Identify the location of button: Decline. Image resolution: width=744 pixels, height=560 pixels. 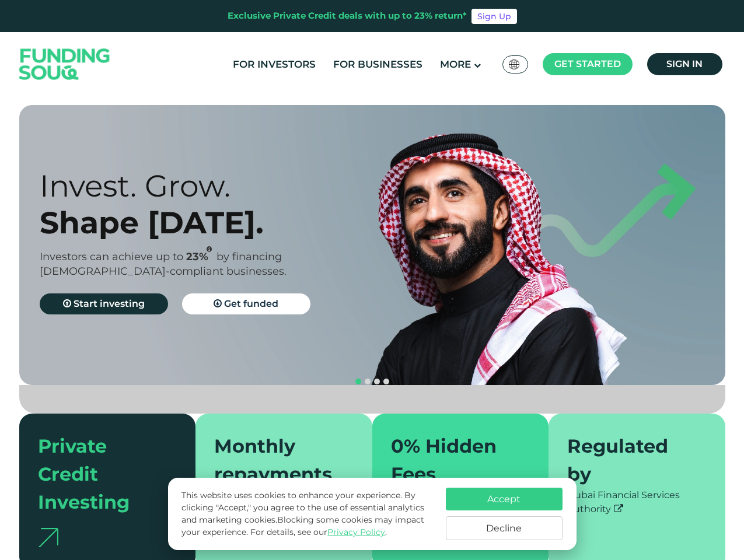
(504, 528).